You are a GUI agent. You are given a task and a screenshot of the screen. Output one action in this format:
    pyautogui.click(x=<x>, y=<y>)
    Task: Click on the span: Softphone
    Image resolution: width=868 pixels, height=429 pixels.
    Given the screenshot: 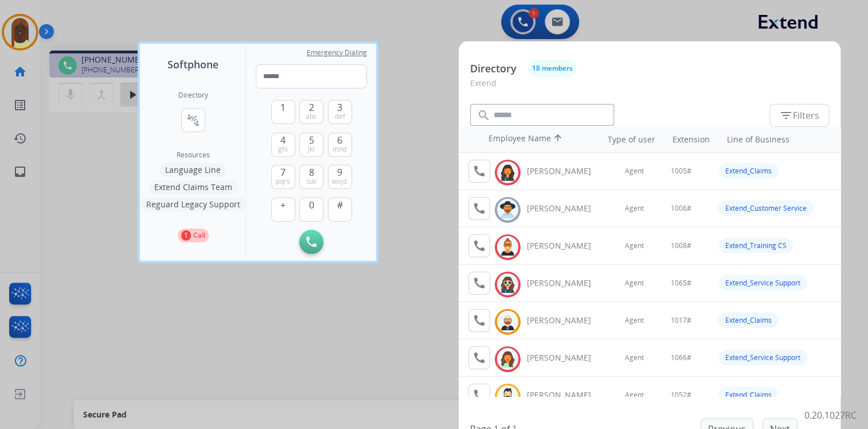 What is the action you would take?
    pyautogui.click(x=193, y=65)
    